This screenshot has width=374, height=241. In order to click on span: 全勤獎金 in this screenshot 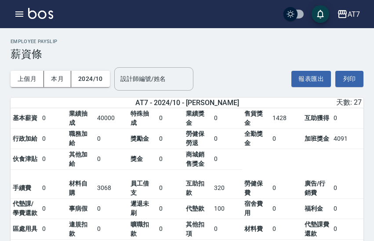, I will do `click(254, 138)`.